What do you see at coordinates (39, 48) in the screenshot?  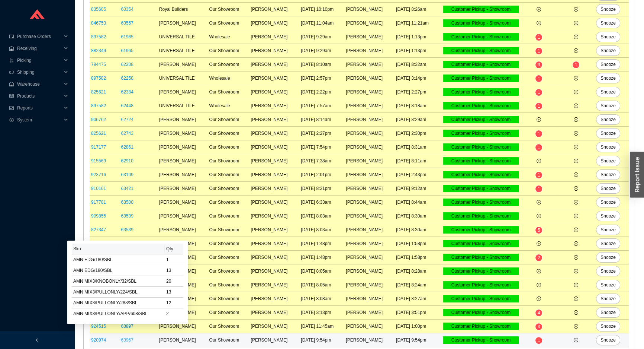 I see `span: Receiving` at bounding box center [39, 48].